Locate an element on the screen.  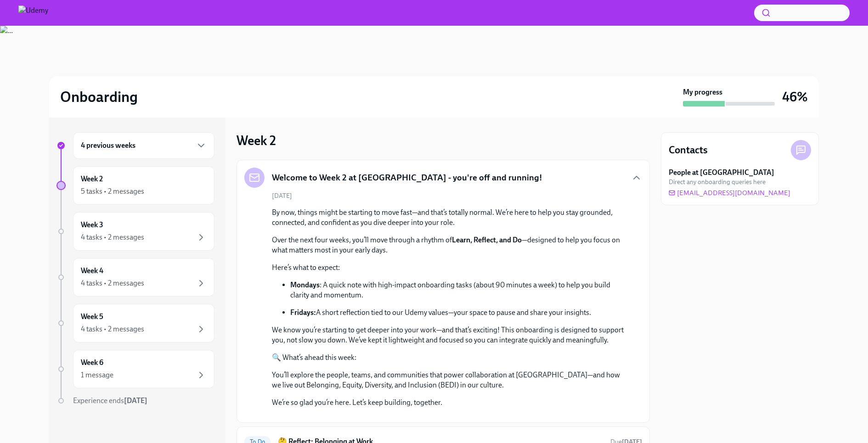
img: Udemy is located at coordinates (33, 13).